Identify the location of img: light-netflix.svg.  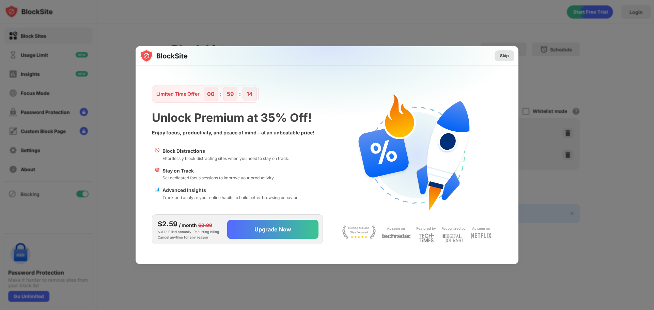
(481, 236).